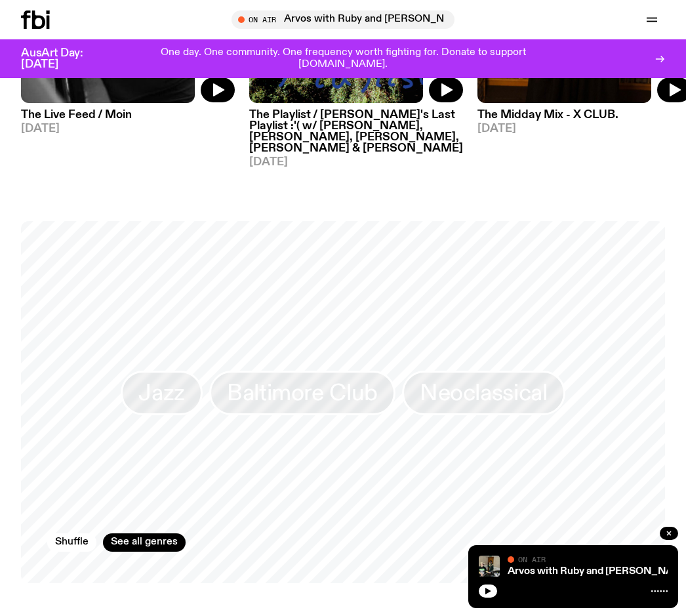 This screenshot has height=616, width=686. What do you see at coordinates (483, 392) in the screenshot?
I see `span: Neoclassical` at bounding box center [483, 392].